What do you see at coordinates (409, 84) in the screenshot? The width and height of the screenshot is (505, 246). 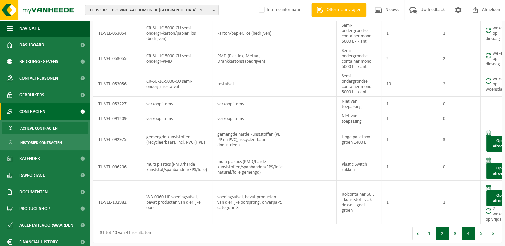 I see `td: 10` at bounding box center [409, 84].